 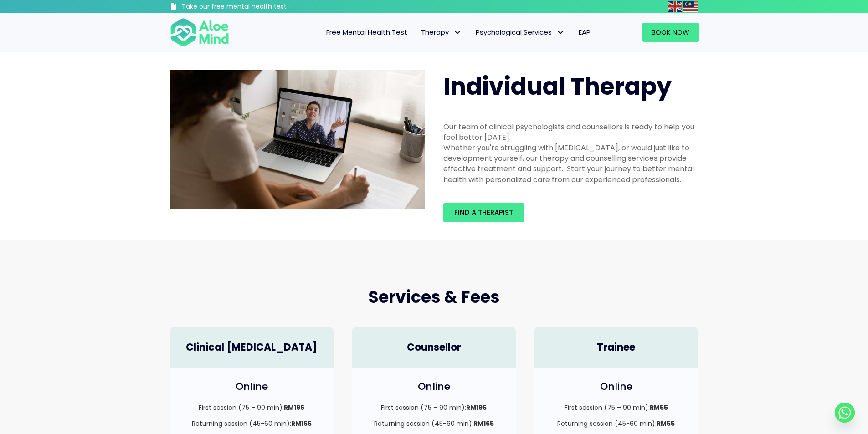 I want to click on img: Aloe mind Logo, so click(x=199, y=32).